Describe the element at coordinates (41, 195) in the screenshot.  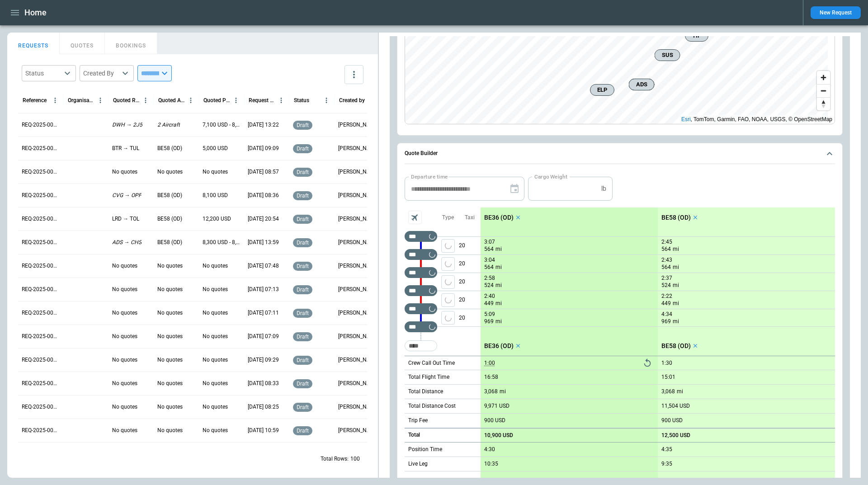
I see `p: REQ-2025-000312` at that location.